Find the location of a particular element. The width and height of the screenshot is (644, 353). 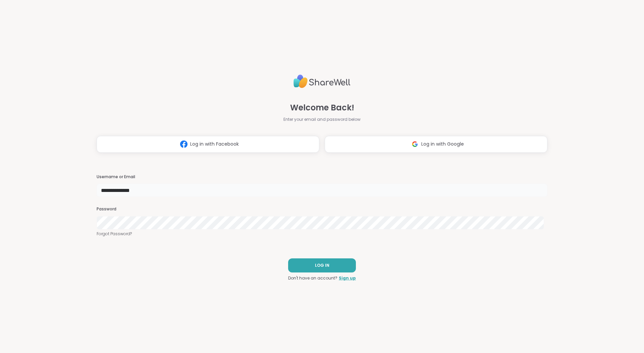

span: Log in with Facebook is located at coordinates (215, 144).